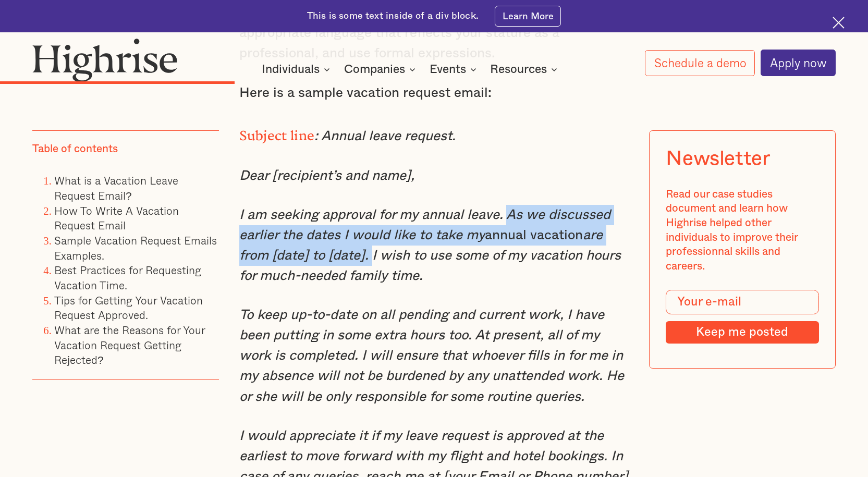  What do you see at coordinates (700, 63) in the screenshot?
I see `a: Schedule a demo` at bounding box center [700, 63].